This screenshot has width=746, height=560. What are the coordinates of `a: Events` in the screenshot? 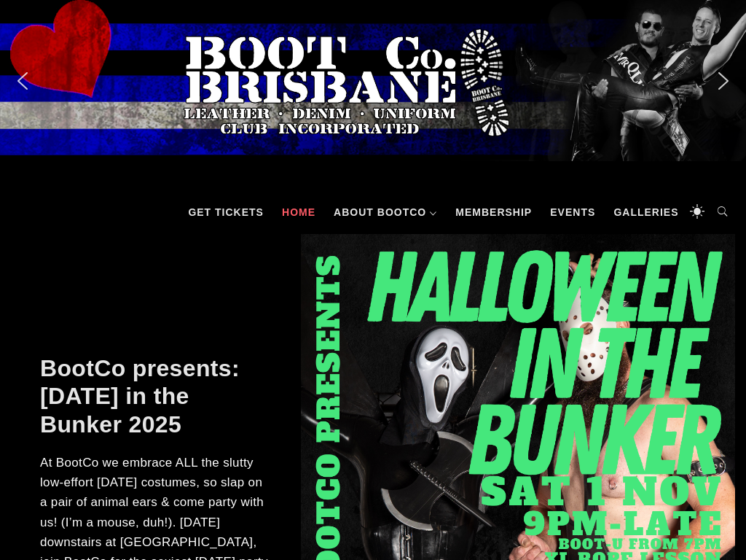 It's located at (573, 212).